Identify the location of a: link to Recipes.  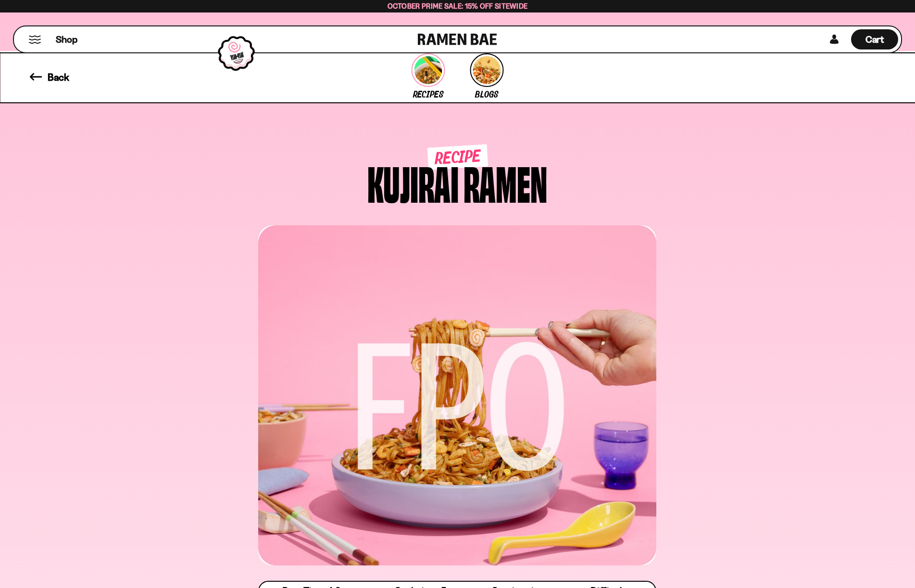
(428, 76).